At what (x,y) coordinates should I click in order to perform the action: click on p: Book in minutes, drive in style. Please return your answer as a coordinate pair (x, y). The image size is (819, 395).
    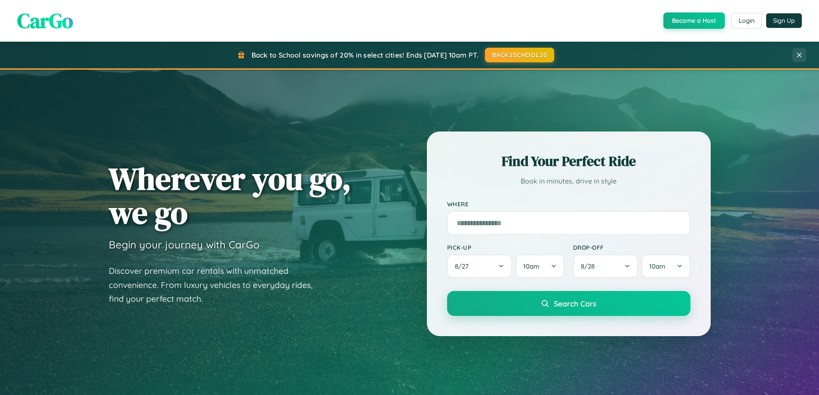
    Looking at the image, I should click on (569, 181).